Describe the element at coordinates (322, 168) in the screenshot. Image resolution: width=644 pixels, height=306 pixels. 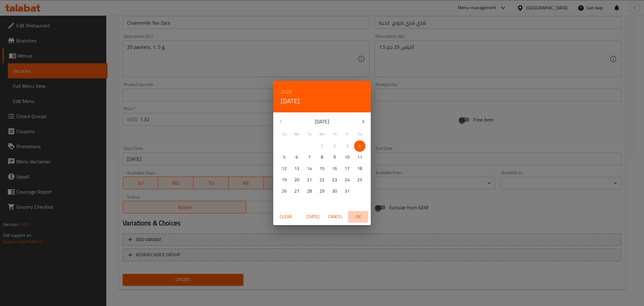
I see `button: 15` at that location.